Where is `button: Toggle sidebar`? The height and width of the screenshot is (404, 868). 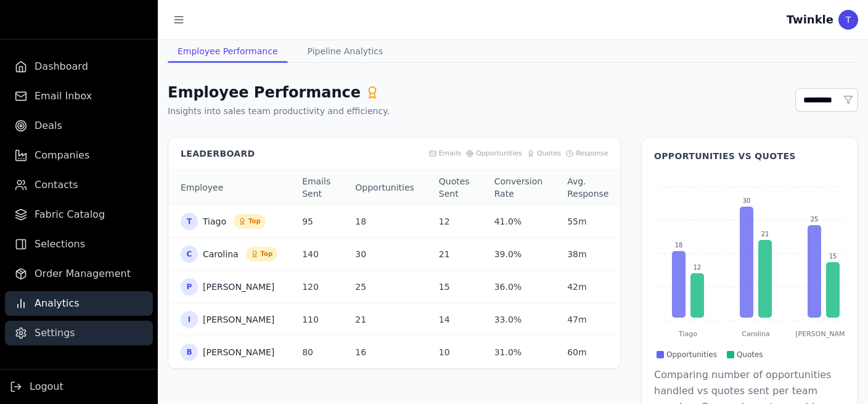
button: Toggle sidebar is located at coordinates (179, 20).